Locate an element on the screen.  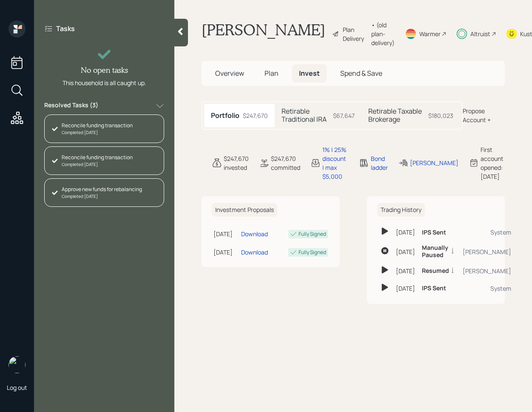
h5: Retirable Traditional IRA is located at coordinates (306, 115).